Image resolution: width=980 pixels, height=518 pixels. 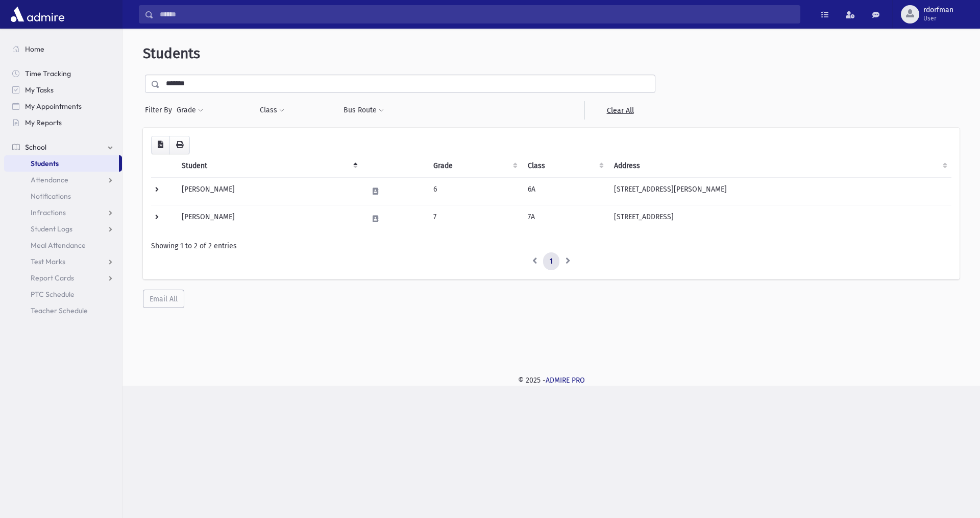 I want to click on a: Students, so click(x=61, y=163).